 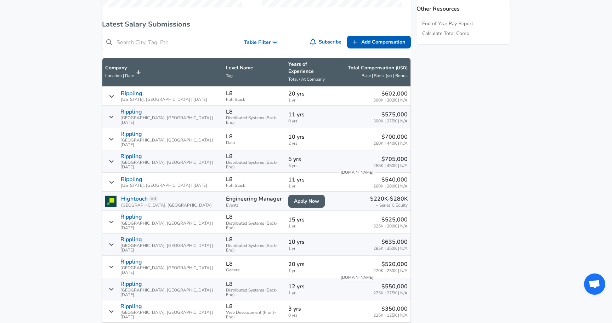 What do you see at coordinates (390, 100) in the screenshot?
I see `span: 300K | 302K | N/A` at bounding box center [390, 100].